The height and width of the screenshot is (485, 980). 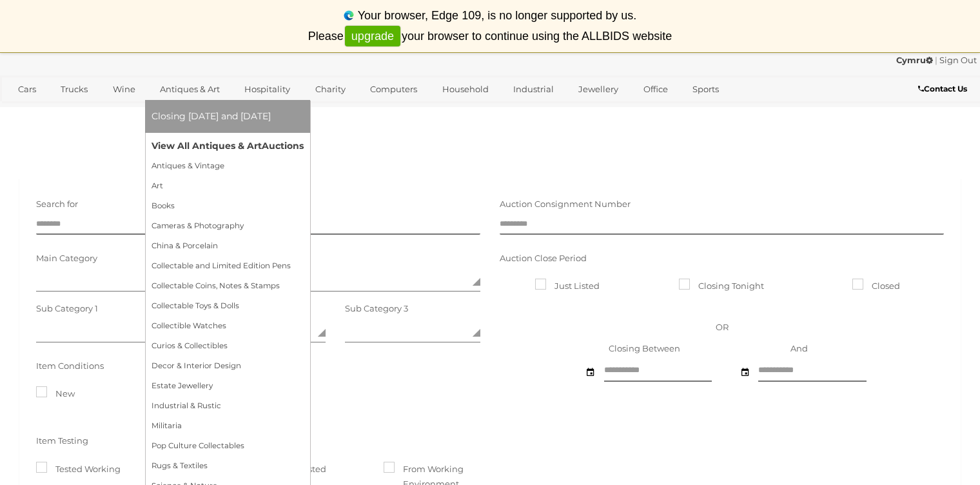 What do you see at coordinates (376, 308) in the screenshot?
I see `label: Sub Category 3` at bounding box center [376, 308].